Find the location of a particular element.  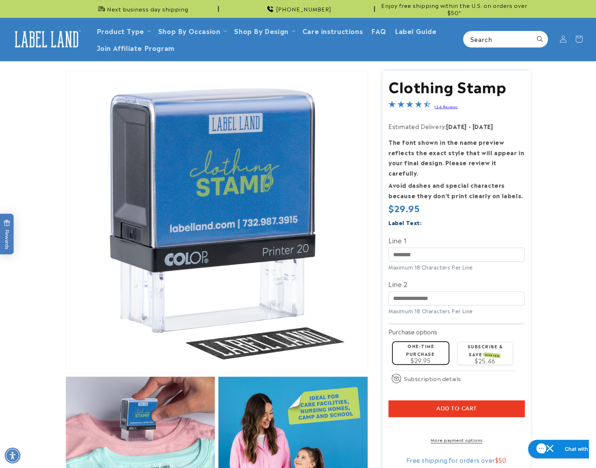

label: Purchase options is located at coordinates (413, 331).